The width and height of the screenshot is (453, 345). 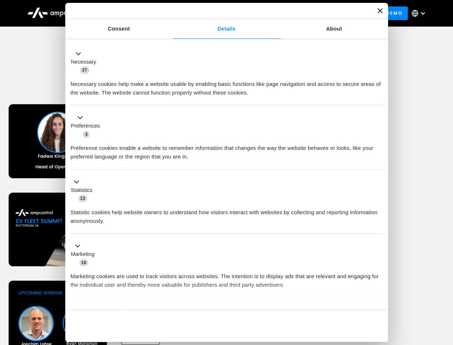 What do you see at coordinates (227, 29) in the screenshot?
I see `a: Details` at bounding box center [227, 29].